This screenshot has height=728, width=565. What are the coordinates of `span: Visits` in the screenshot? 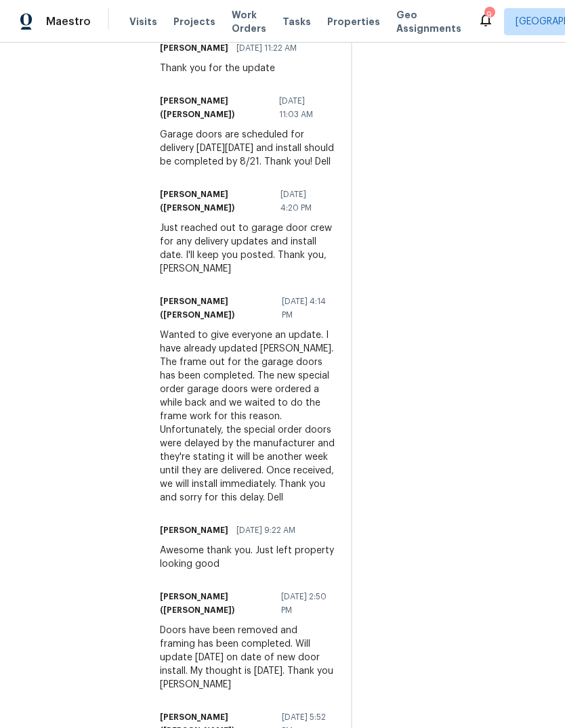 It's located at (143, 21).